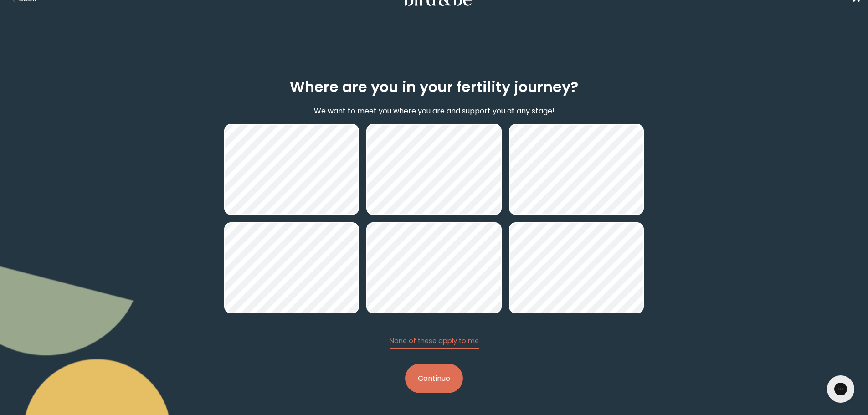  I want to click on button: Continue, so click(434, 378).